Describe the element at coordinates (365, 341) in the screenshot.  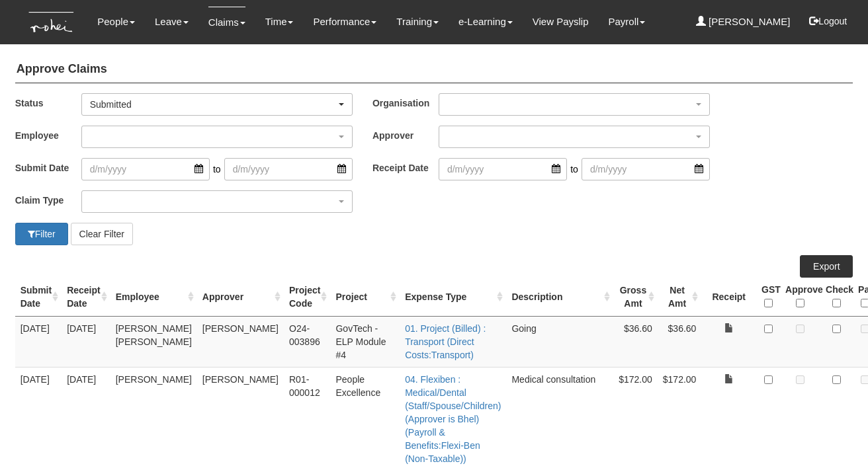
I see `td: GovTech - ELP Module #4` at that location.